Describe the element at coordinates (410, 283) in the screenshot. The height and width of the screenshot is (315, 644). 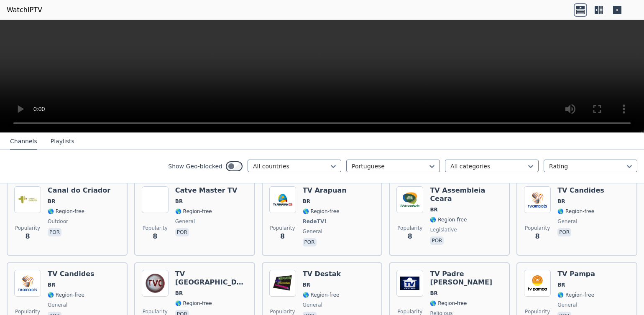
I see `img: TV Padre Cicero` at that location.